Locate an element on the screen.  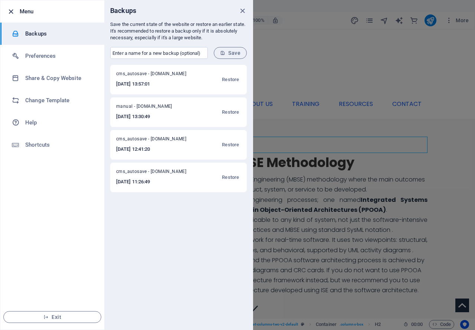
button: close is located at coordinates (242, 11).